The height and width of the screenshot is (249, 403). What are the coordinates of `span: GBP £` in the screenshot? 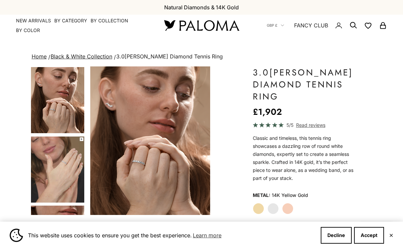 It's located at (272, 25).